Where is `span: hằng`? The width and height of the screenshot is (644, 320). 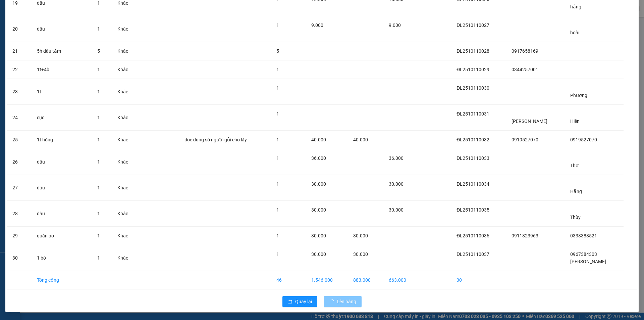
span: hằng is located at coordinates (575, 7).